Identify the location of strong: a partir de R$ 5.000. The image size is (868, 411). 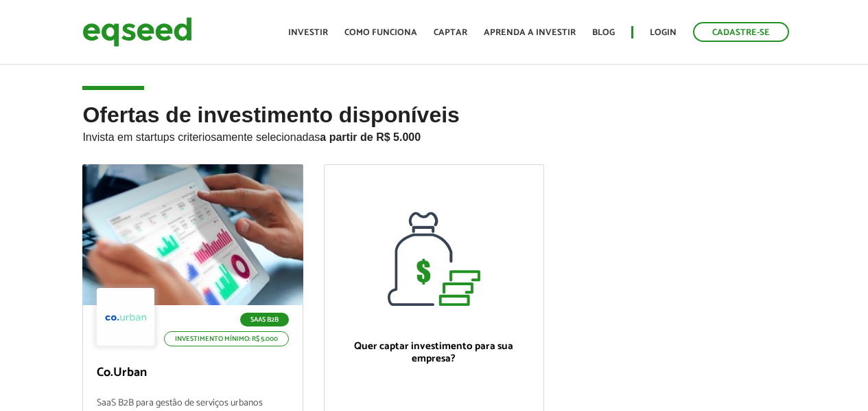
(370, 136).